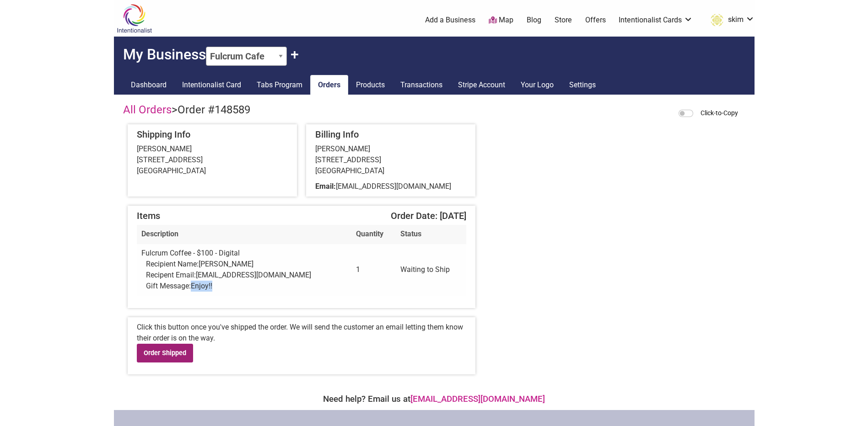  What do you see at coordinates (147, 110) in the screenshot?
I see `a: All Orders` at bounding box center [147, 110].